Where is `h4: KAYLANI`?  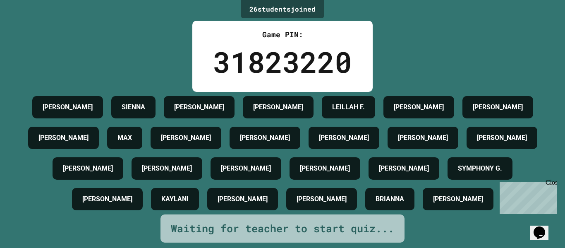
h4: KAYLANI is located at coordinates (175, 199).